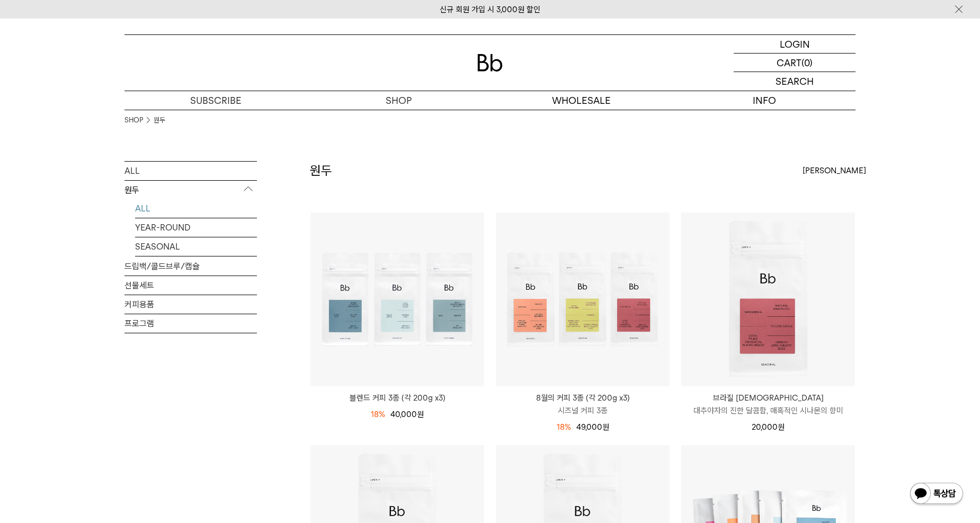 Image resolution: width=980 pixels, height=523 pixels. What do you see at coordinates (321, 171) in the screenshot?
I see `h2: 원두` at bounding box center [321, 171].